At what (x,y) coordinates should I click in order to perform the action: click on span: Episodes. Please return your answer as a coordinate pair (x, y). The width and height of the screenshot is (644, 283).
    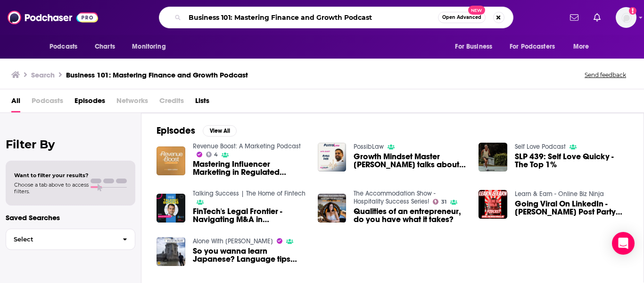
    Looking at the image, I should click on (89, 103).